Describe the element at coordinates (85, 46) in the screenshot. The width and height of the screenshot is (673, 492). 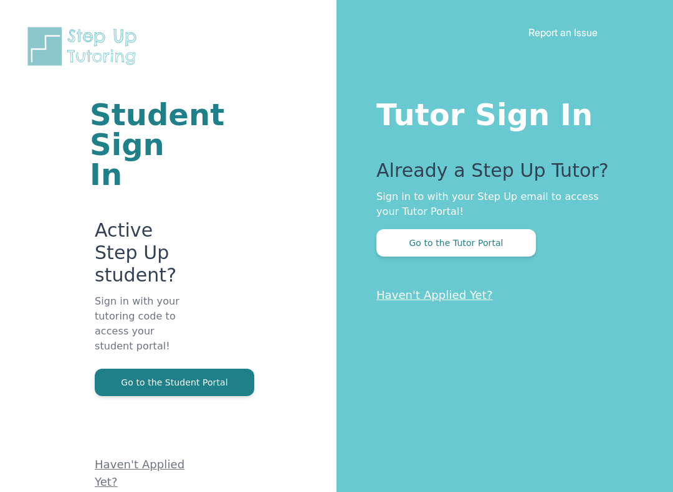
I see `img: Step Up Tutoring horizontal logo` at that location.